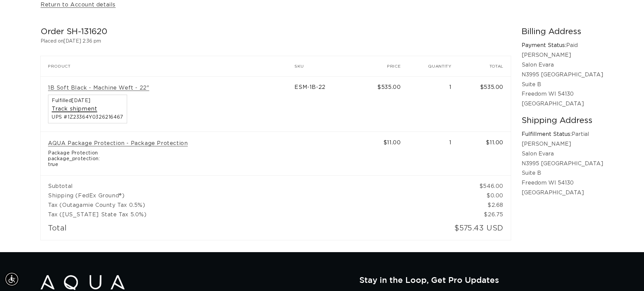  I want to click on span: Fulfilled, so click(88, 101).